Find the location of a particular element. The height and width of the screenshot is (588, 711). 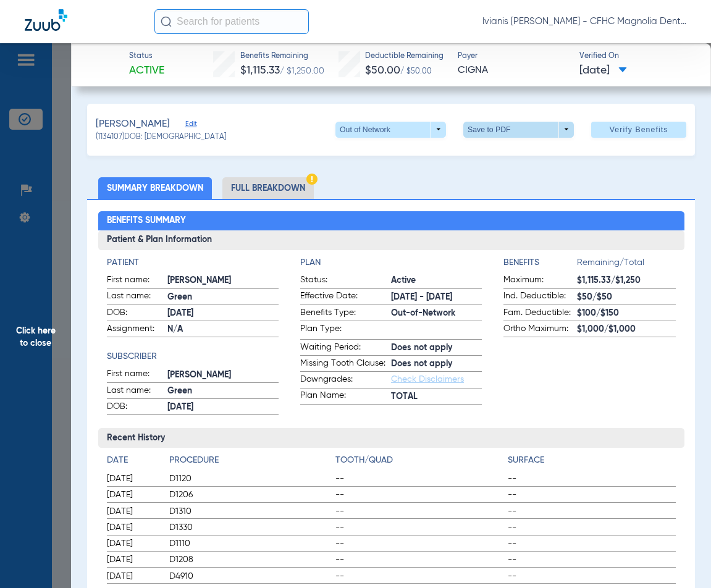

span: D4910 is located at coordinates (250, 576).